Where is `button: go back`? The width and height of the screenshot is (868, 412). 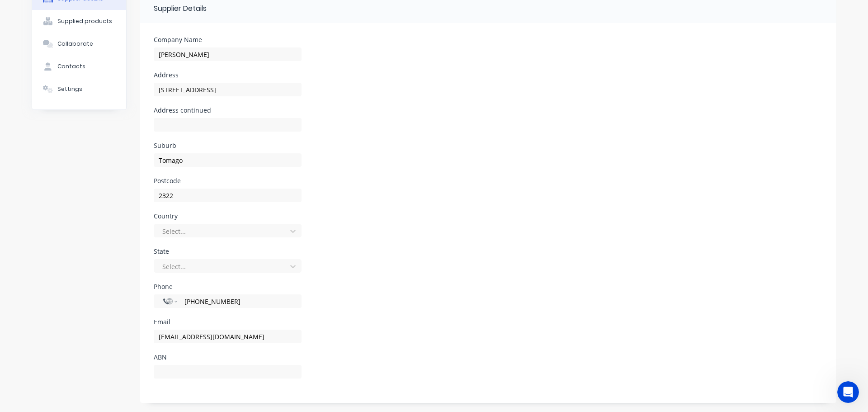 button: go back is located at coordinates (14, 12).